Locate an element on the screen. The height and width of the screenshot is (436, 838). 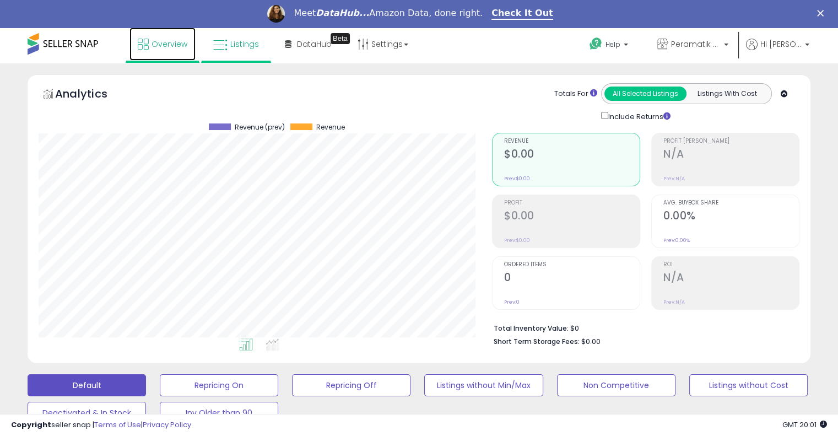
li: $0 is located at coordinates (643, 327).